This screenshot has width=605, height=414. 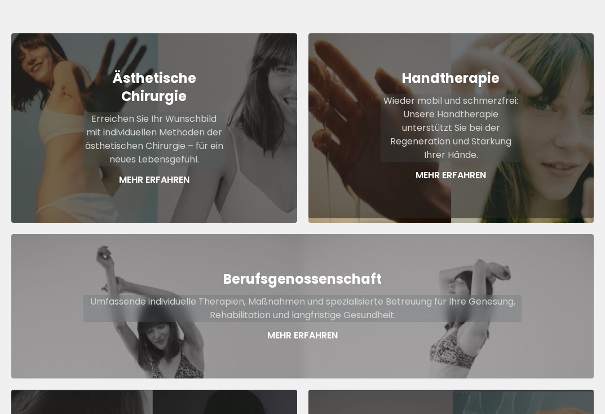 I want to click on a: HandtherapieWieder mobil und schmerzfrei: Unsere Handtherapie unterstützt Sie bei der Regeneratio..., so click(x=451, y=128).